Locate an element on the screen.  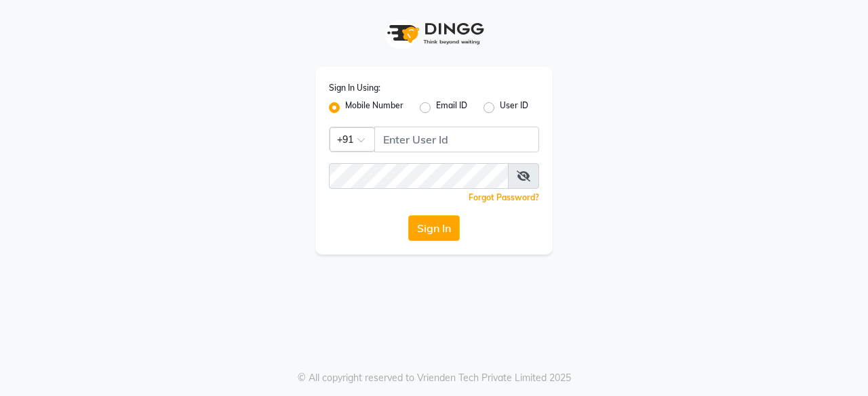
button: Sign In is located at coordinates (434, 228).